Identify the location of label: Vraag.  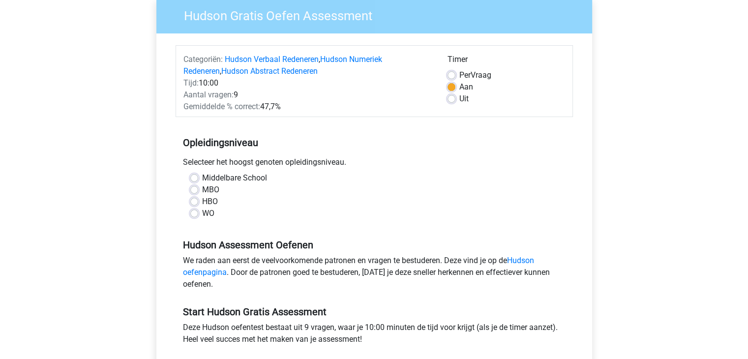
(475, 75).